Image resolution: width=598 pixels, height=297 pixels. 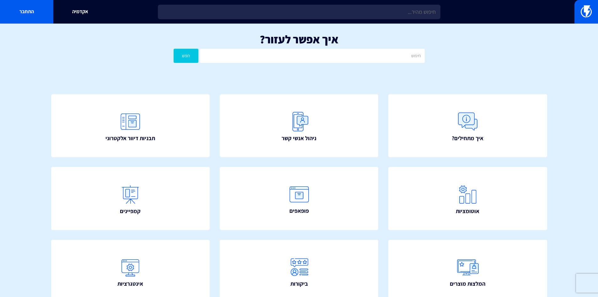 What do you see at coordinates (299, 211) in the screenshot?
I see `span: פופאפים` at bounding box center [299, 211].